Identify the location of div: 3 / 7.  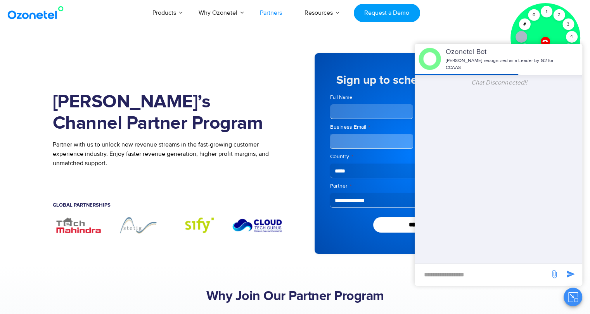
(79, 225).